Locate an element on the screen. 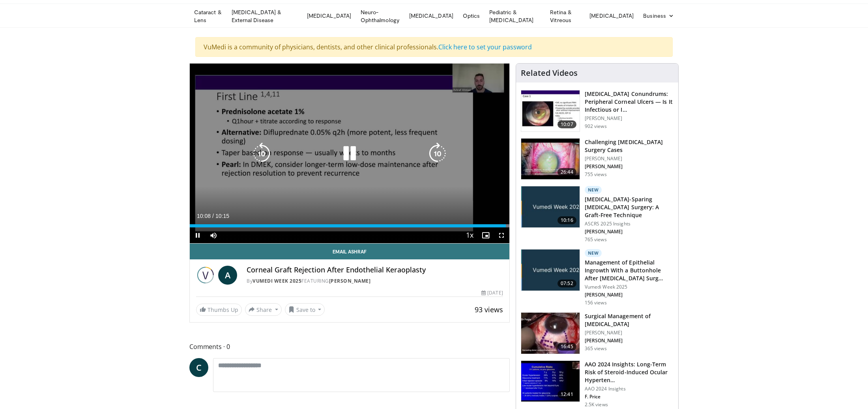 This screenshot has height=409, width=868. a: C is located at coordinates (199, 367).